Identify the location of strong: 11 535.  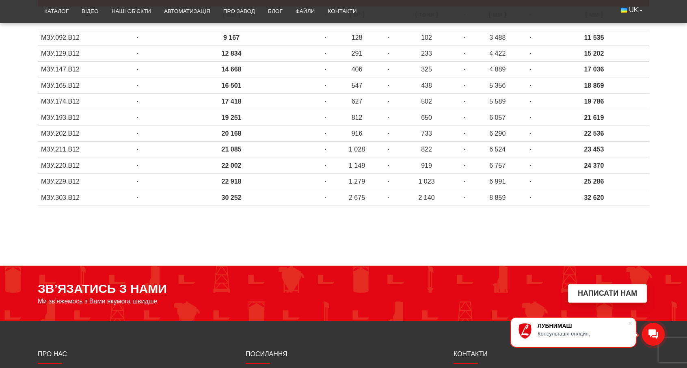
(593, 37).